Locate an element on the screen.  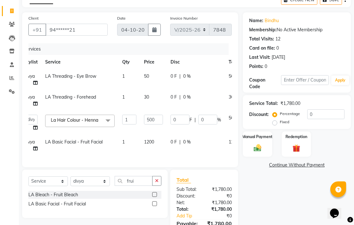
div: 12 is located at coordinates (278, 39).